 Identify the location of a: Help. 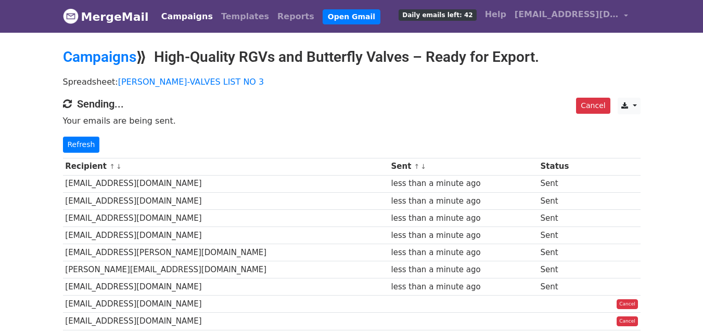
(495, 15).